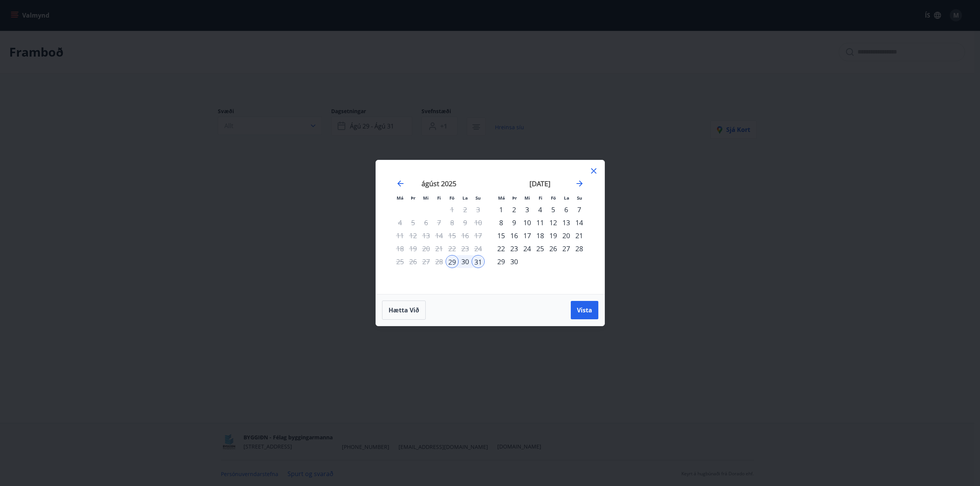 The image size is (980, 486). Describe the element at coordinates (501, 236) in the screenshot. I see `td: Choose mánudagur, 15. september 2025 as your check-in date. It’s available.` at that location.